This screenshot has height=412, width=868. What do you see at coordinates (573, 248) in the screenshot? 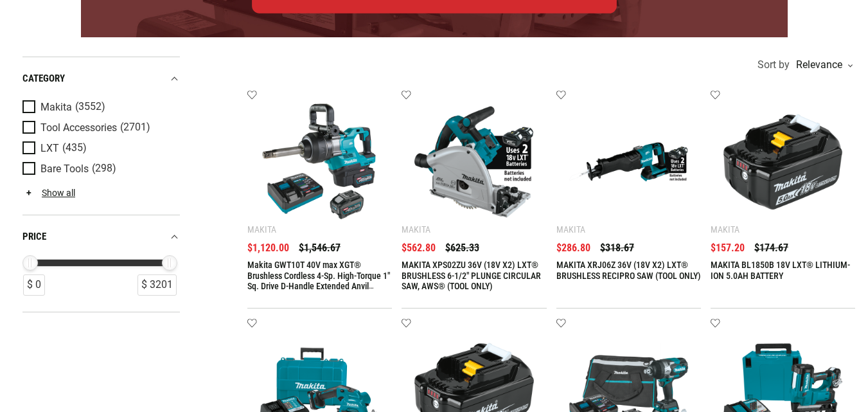
I see `span: $286.80` at bounding box center [573, 248].